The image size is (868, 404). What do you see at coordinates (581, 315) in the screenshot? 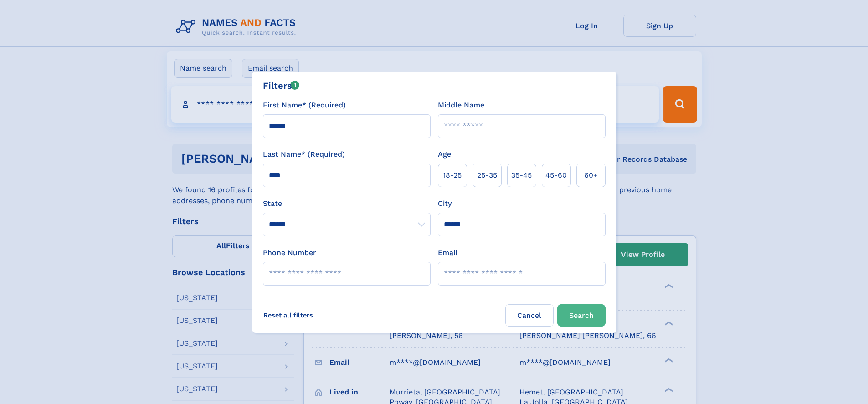
I see `button: Search` at bounding box center [581, 315].